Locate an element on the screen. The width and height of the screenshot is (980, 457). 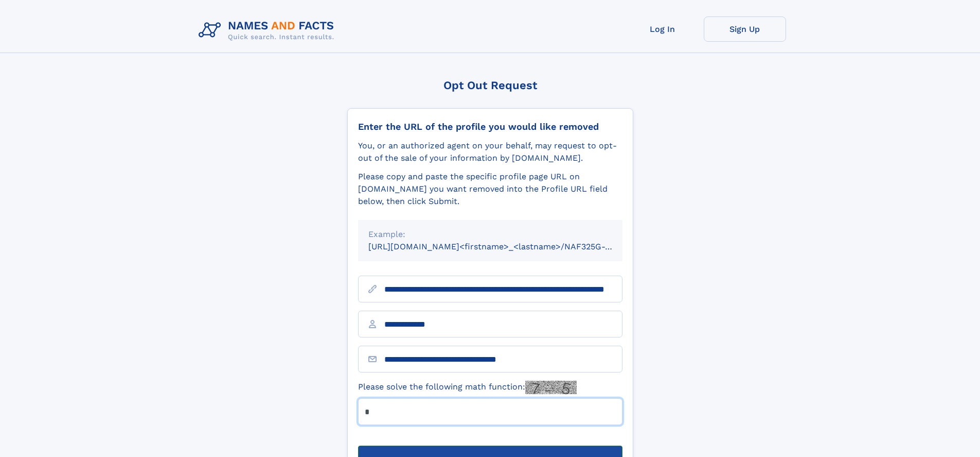
div: Enter the URL of the profile you would like removed is located at coordinates (490, 127).